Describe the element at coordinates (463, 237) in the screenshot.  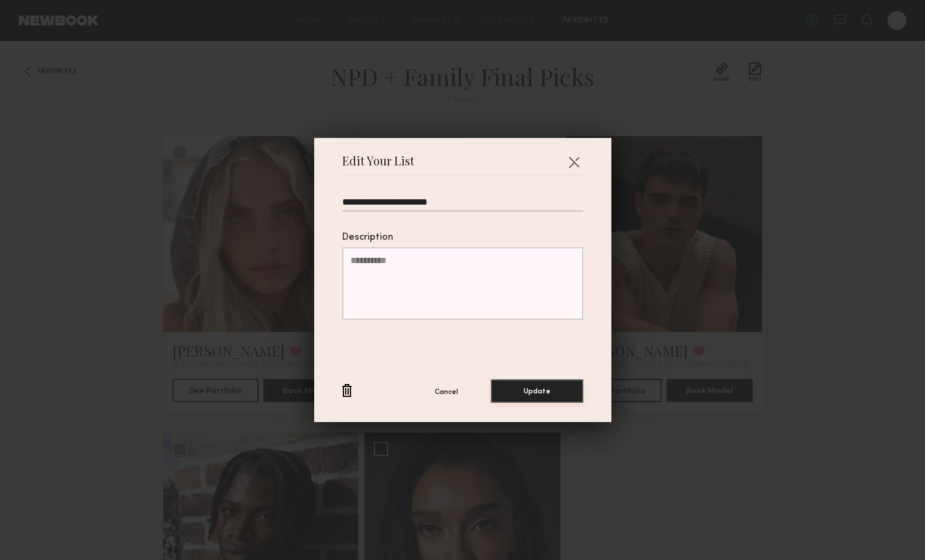
I see `div: Description` at that location.